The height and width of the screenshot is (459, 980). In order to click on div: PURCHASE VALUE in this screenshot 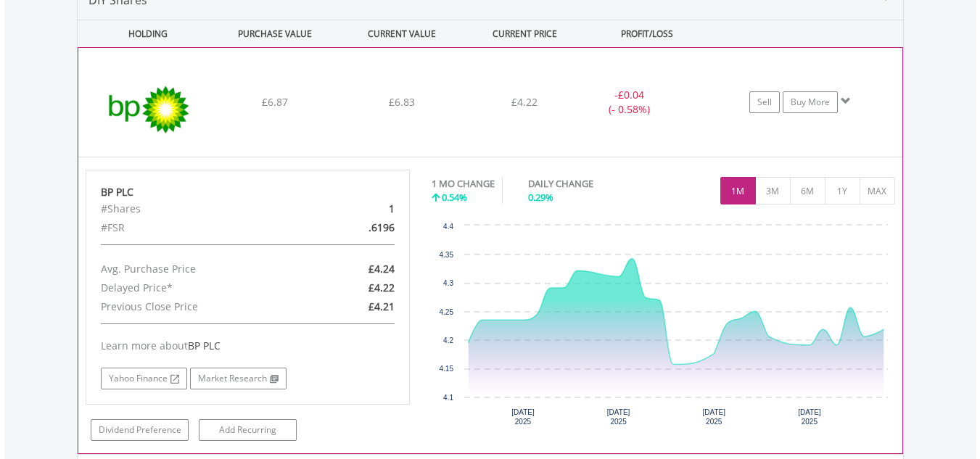, I will do `click(275, 33)`.